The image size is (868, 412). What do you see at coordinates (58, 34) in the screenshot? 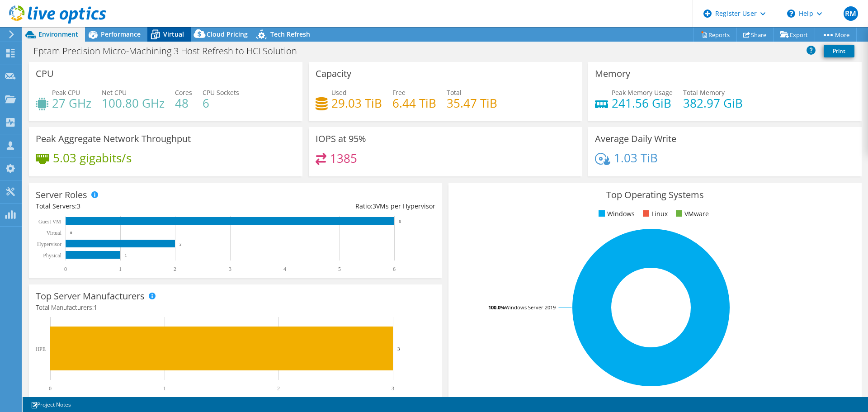
I see `span: Environment` at bounding box center [58, 34].